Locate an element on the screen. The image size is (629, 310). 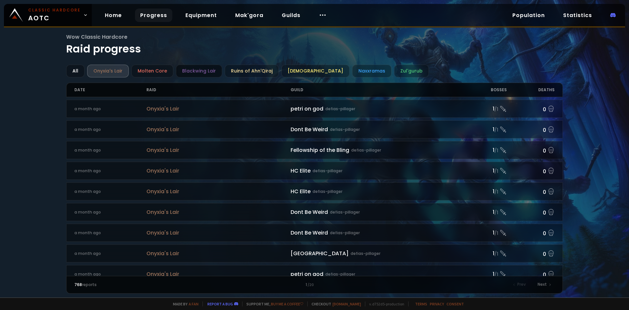
a: Progress is located at coordinates (154, 15).